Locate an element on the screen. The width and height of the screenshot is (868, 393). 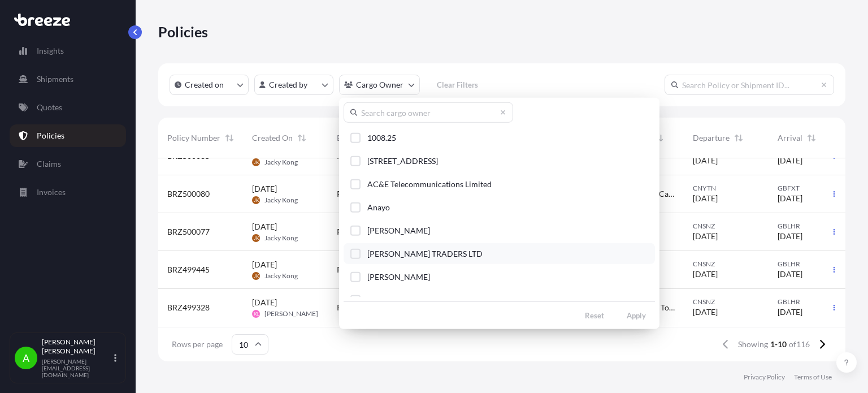
p: Reset is located at coordinates (594, 316).